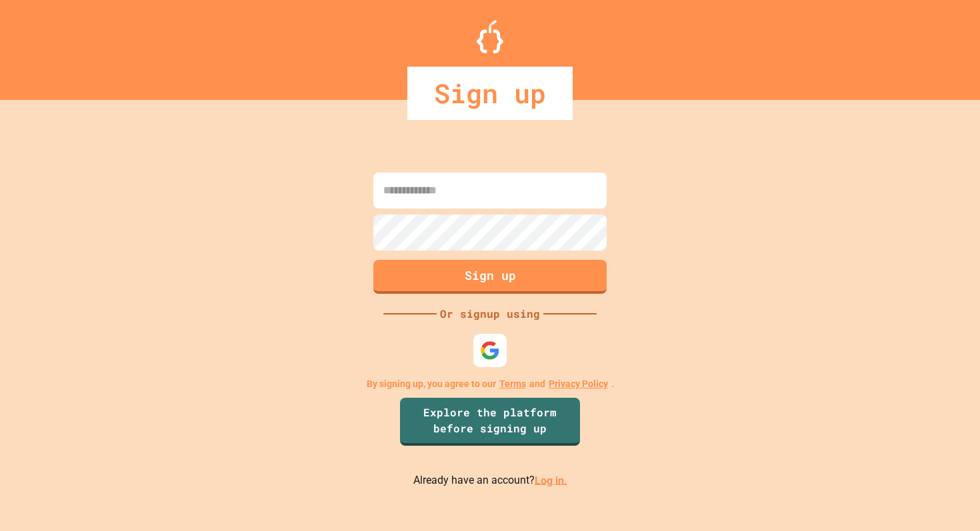 The height and width of the screenshot is (531, 980). I want to click on div: Sign up, so click(490, 94).